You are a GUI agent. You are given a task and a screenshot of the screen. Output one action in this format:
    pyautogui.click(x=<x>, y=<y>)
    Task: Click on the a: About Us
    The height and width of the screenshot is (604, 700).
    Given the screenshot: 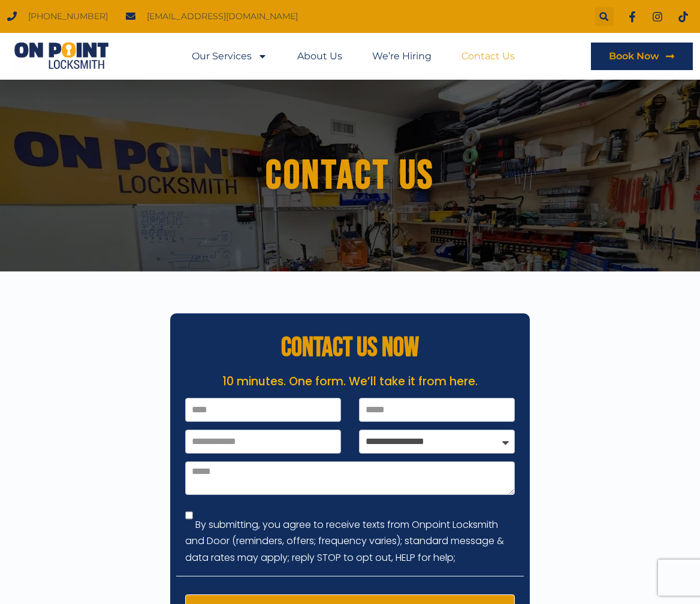 What is the action you would take?
    pyautogui.click(x=320, y=56)
    